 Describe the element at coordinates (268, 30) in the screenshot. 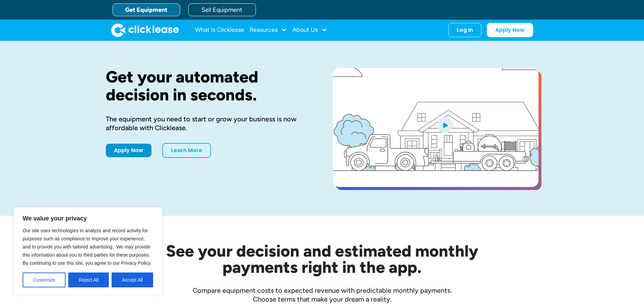

I see `div: Resources` at that location.